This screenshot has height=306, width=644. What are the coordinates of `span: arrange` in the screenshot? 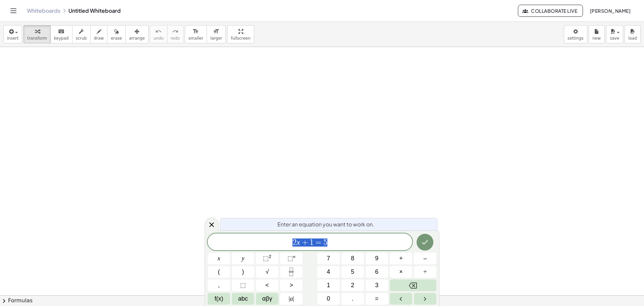 It's located at (137, 38).